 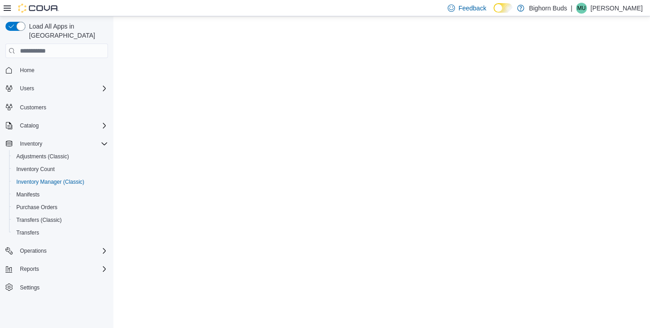 I want to click on button: Transfers (Classic), so click(x=60, y=220).